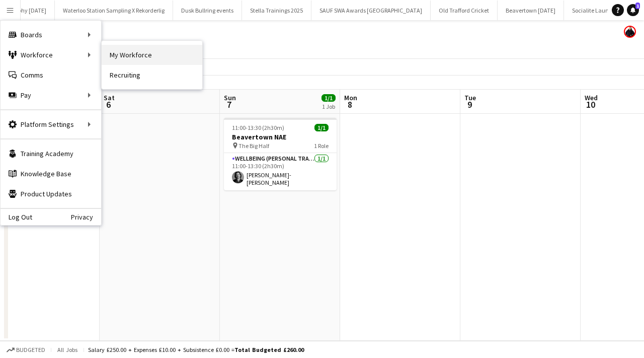  I want to click on span: Sun, so click(230, 98).